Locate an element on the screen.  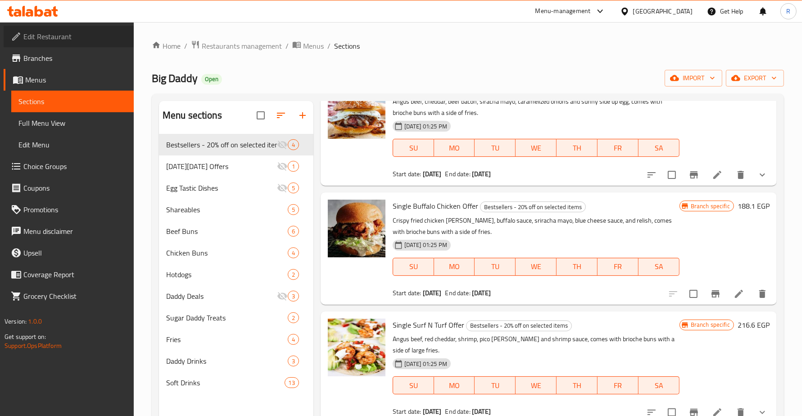
span: Sugar Daddy Treats is located at coordinates (227, 317).